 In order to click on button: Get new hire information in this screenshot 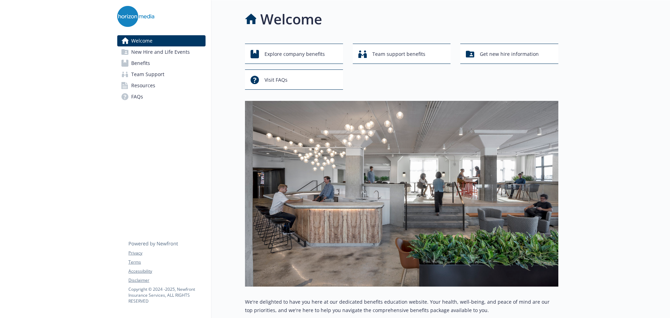, I will do `click(509, 54)`.